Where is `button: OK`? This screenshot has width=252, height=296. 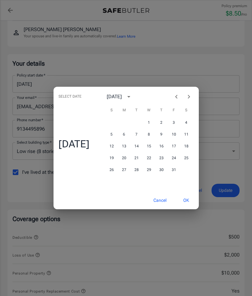
button: OK is located at coordinates (186, 200).